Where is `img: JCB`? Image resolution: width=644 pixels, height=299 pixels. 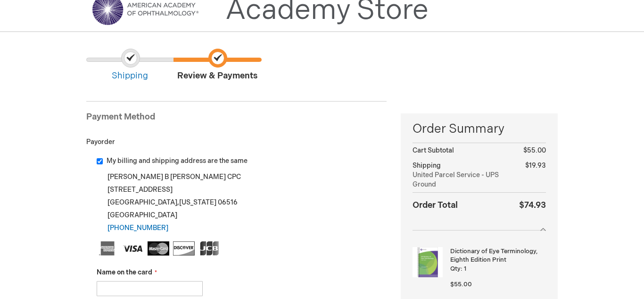
img: JCB is located at coordinates (209, 248).